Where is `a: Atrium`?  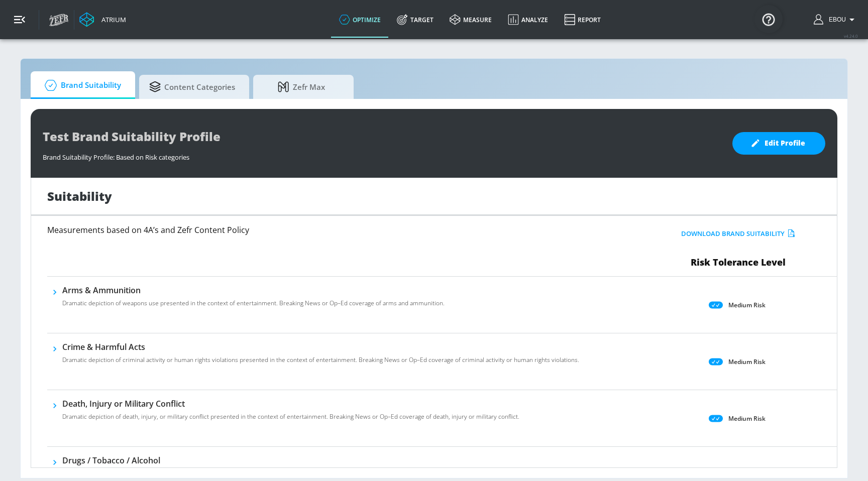 a: Atrium is located at coordinates (103, 20).